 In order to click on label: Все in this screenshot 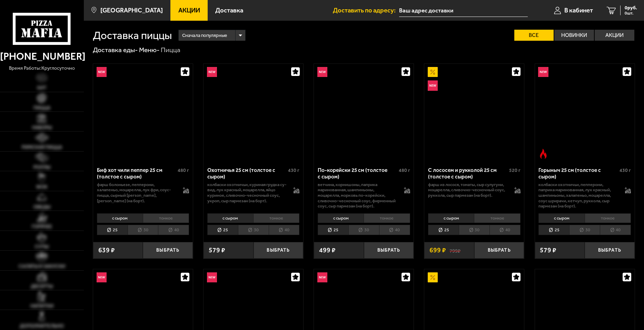, I will do `click(534, 35)`.